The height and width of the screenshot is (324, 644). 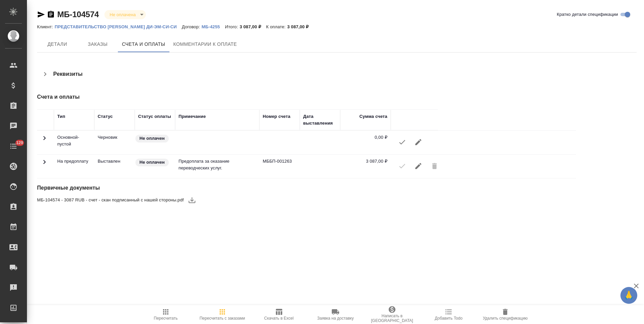 What do you see at coordinates (115, 137) in the screenshot?
I see `p: Можно менять сумму счета, создавать счет на предоплату, вносить изменения и пересчитывать специю` at bounding box center [115, 137].